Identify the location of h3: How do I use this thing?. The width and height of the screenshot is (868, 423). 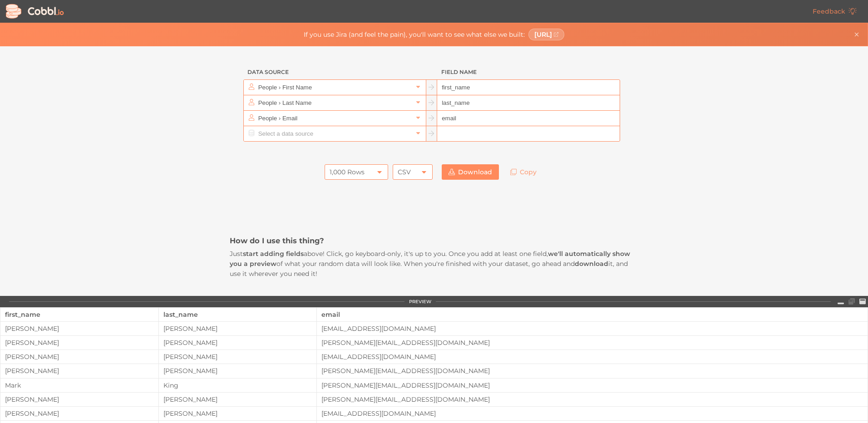
(434, 241).